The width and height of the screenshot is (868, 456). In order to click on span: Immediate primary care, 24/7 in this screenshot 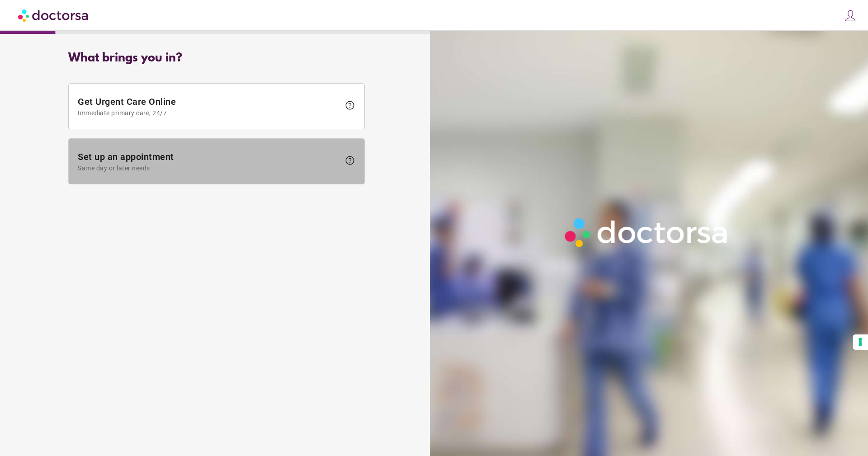, I will do `click(209, 113)`.